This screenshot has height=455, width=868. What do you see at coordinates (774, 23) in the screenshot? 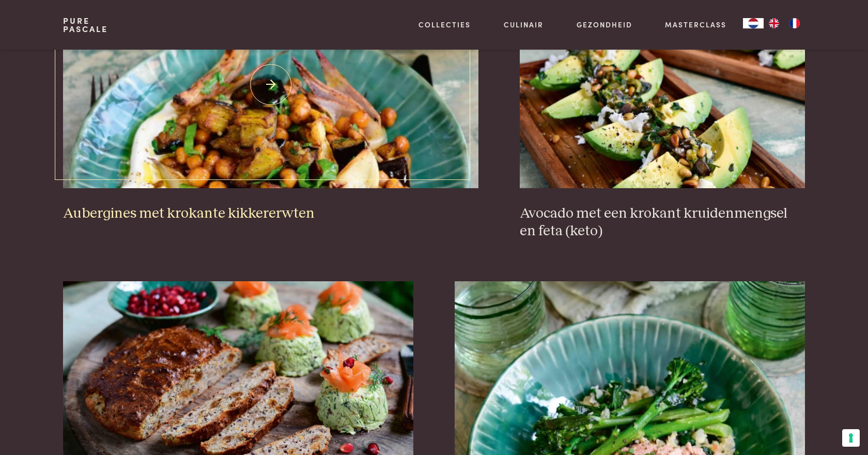
I see `aside: Language selected: Nederlands` at bounding box center [774, 23].